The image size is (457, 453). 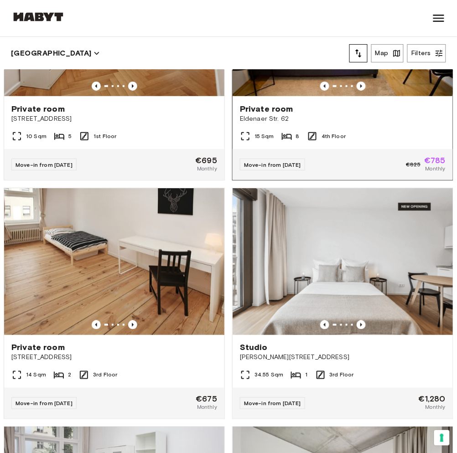 What do you see at coordinates (206, 399) in the screenshot?
I see `span: €675` at bounding box center [206, 399].